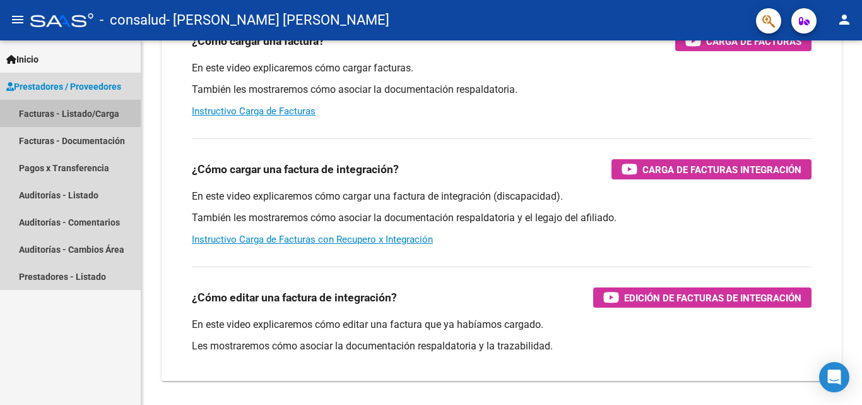 The height and width of the screenshot is (405, 862). What do you see at coordinates (258, 41) in the screenshot?
I see `h3: ¿Cómo cargar una factura?` at bounding box center [258, 41].